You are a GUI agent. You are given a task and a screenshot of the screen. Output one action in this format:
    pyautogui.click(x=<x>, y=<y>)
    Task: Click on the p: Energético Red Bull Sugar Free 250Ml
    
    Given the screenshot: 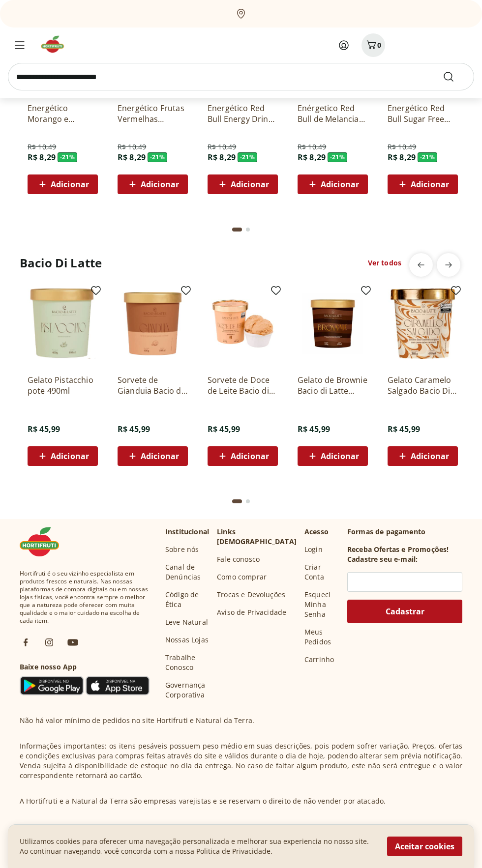 What is the action you would take?
    pyautogui.click(x=423, y=114)
    